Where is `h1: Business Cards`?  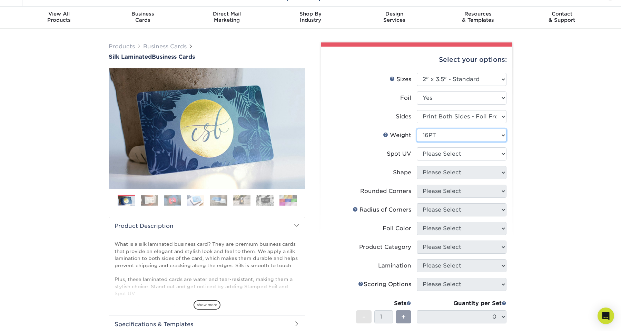 h1: Business Cards is located at coordinates (207, 57).